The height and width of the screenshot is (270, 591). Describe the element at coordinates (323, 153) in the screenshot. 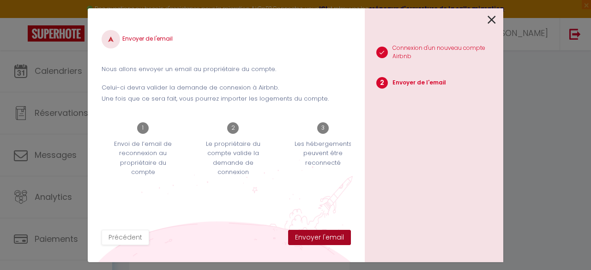

I see `p: Les hébergements peuvent être reconnecté` at that location.